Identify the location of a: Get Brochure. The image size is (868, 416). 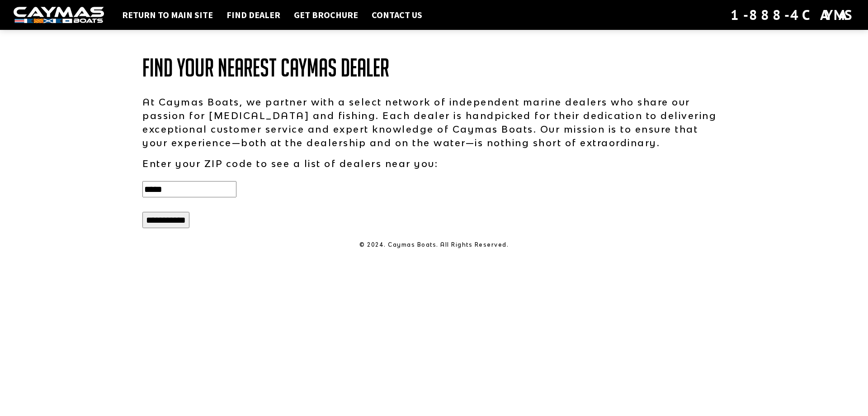
(326, 15).